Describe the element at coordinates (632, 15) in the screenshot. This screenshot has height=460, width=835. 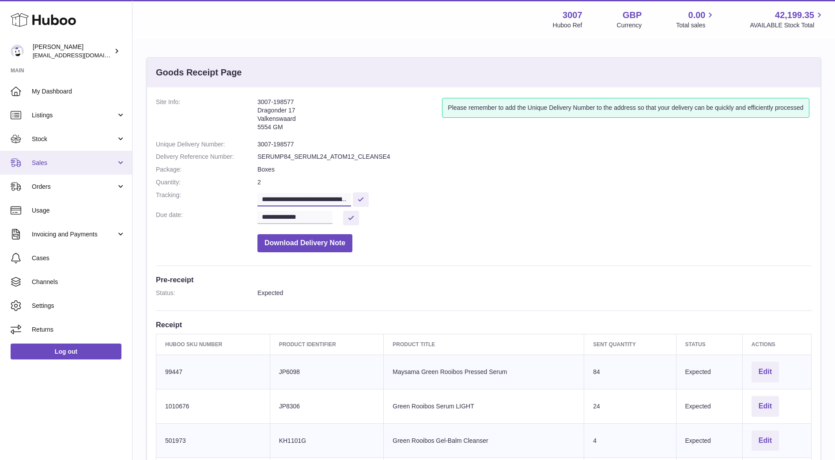
I see `strong: GBP` at that location.